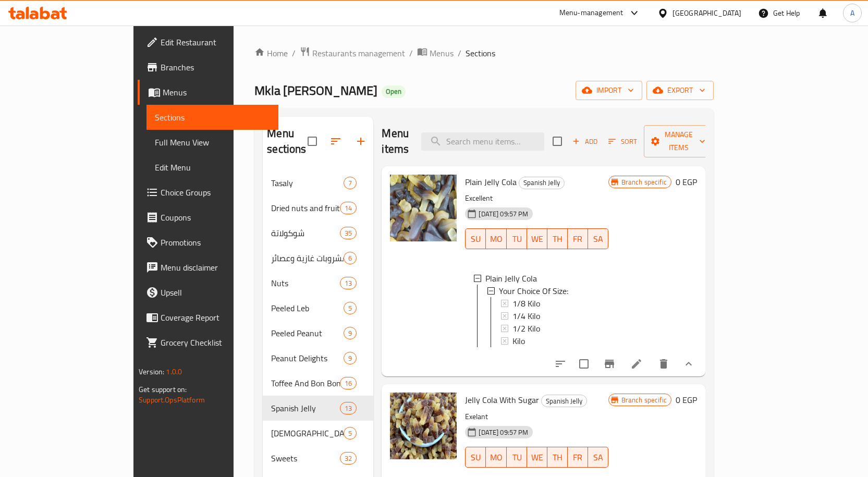 The width and height of the screenshot is (868, 477). What do you see at coordinates (350, 433) in the screenshot?
I see `span: 5` at bounding box center [350, 433].